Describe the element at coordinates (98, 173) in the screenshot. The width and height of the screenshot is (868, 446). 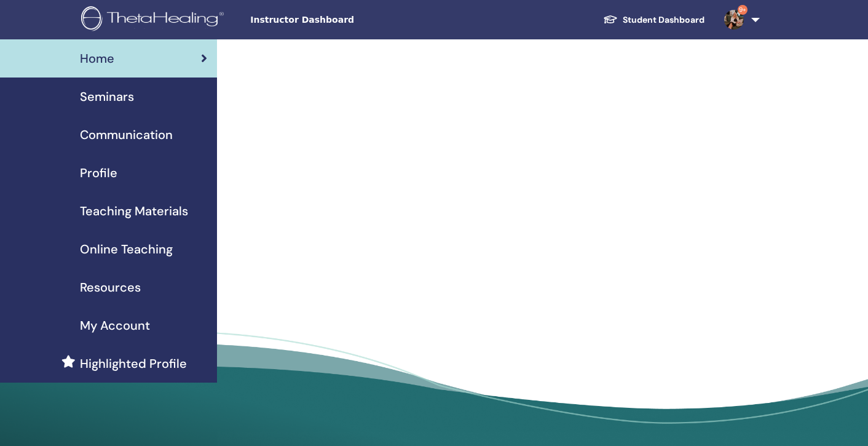
I see `span: Profile` at that location.